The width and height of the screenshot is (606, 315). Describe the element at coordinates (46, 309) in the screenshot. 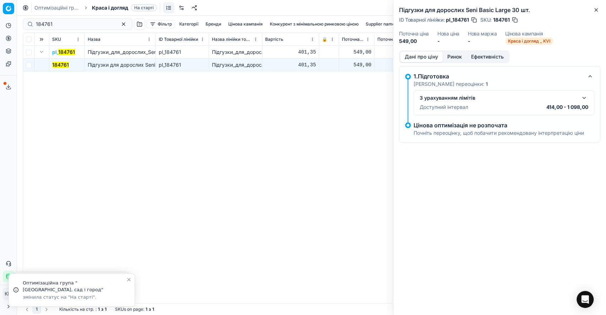

I see `button: Go to next page` at that location.